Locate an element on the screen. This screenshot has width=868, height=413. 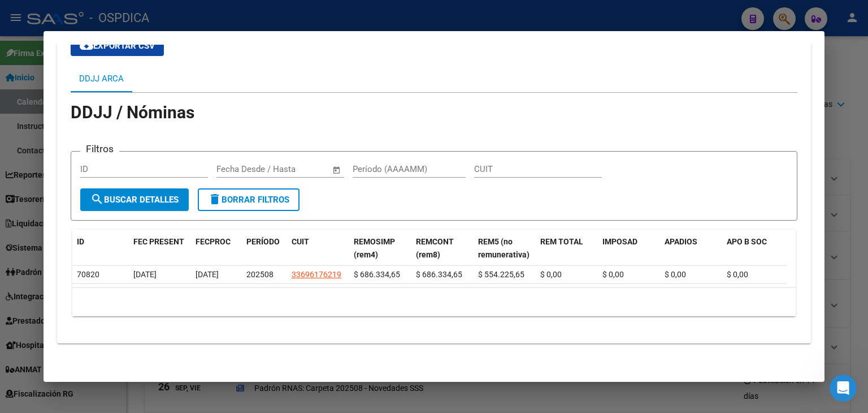
b: Inicio → Calendario SSS is located at coordinates (75, 159).